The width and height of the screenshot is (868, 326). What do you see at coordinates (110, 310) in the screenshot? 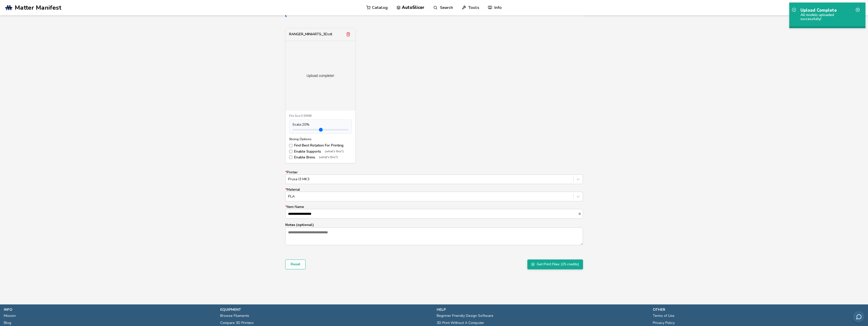
I see `p: info` at bounding box center [110, 310].